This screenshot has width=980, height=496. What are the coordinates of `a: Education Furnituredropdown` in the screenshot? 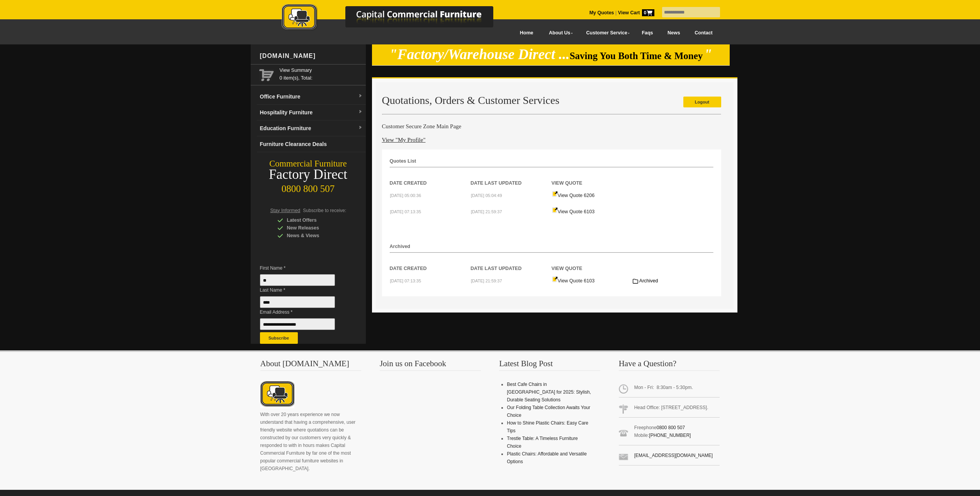 It's located at (312, 128).